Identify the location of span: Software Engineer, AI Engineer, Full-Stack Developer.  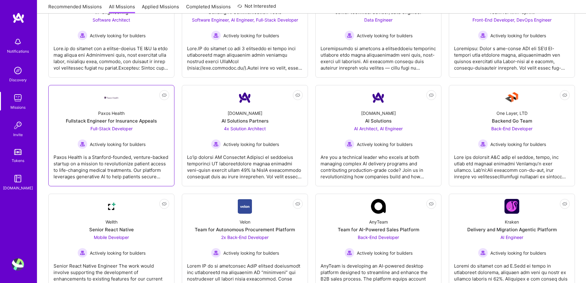
(245, 20).